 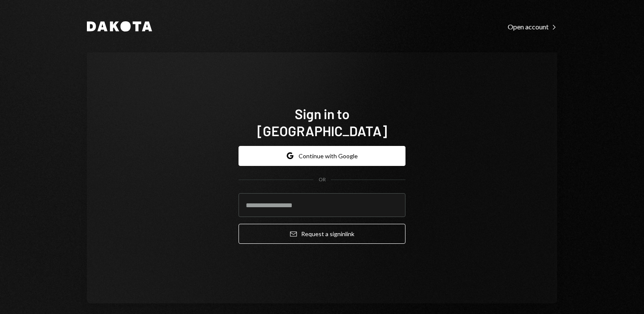 I want to click on a: Open account, so click(x=533, y=26).